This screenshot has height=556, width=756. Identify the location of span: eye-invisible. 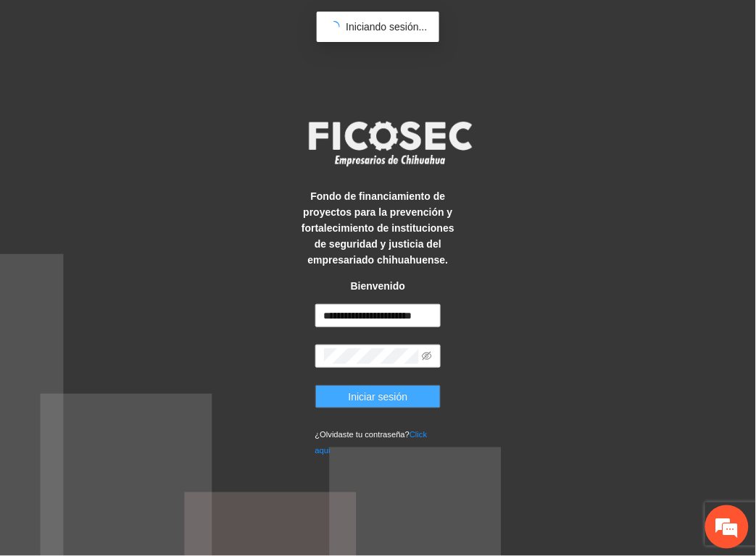
(427, 356).